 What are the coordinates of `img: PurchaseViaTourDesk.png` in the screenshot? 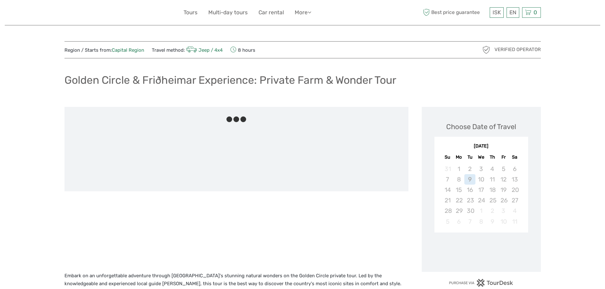 It's located at (481, 283).